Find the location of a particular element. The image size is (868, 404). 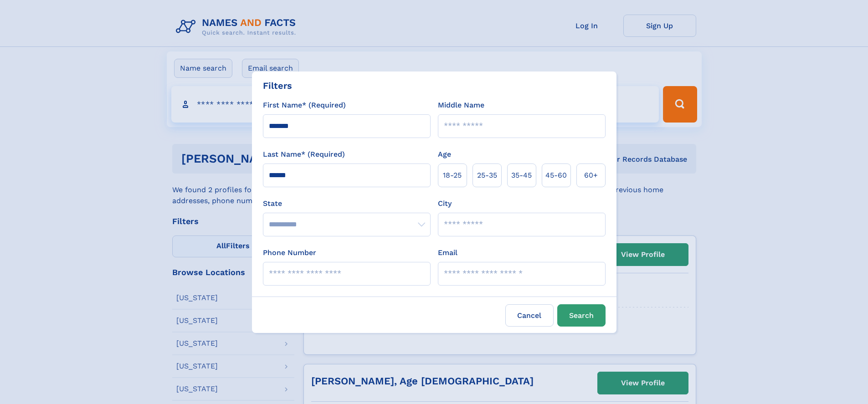

label: City is located at coordinates (444, 203).